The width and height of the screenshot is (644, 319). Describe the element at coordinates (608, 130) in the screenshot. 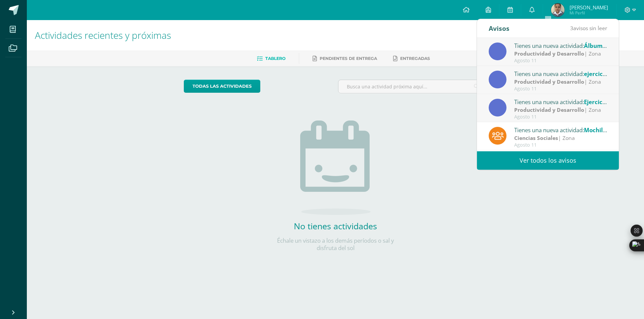

I see `span: Mochila 72 horas` at that location.